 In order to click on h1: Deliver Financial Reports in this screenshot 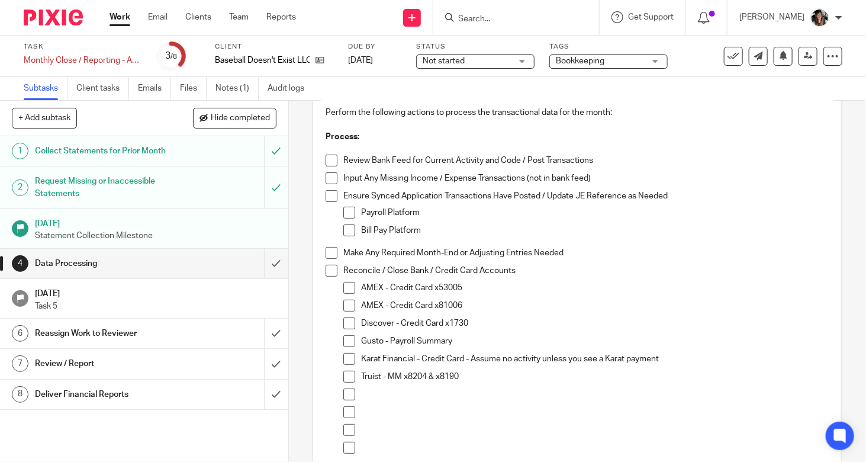, I will do `click(107, 394)`.